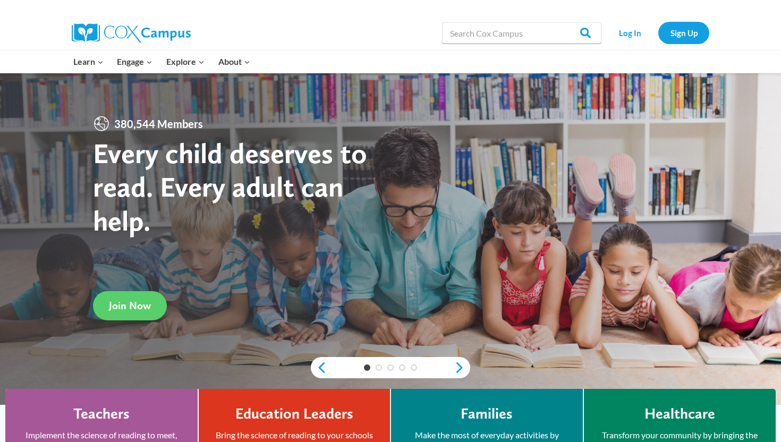 The image size is (781, 442). Describe the element at coordinates (680, 414) in the screenshot. I see `h4: Healthcare` at that location.